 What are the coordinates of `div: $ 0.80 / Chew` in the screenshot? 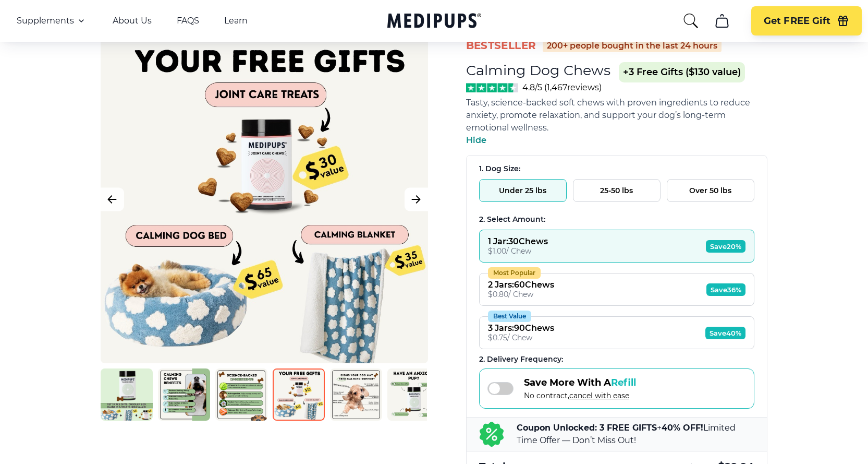 It's located at (521, 294).